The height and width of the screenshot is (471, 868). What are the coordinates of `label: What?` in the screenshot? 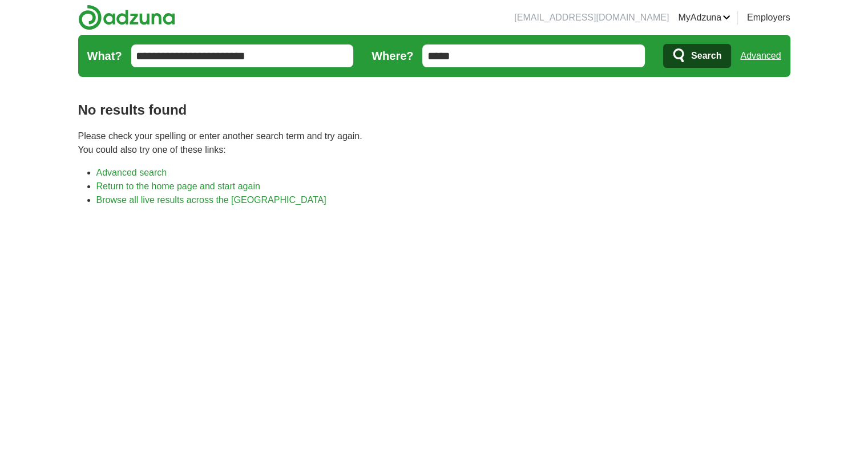 It's located at (104, 56).